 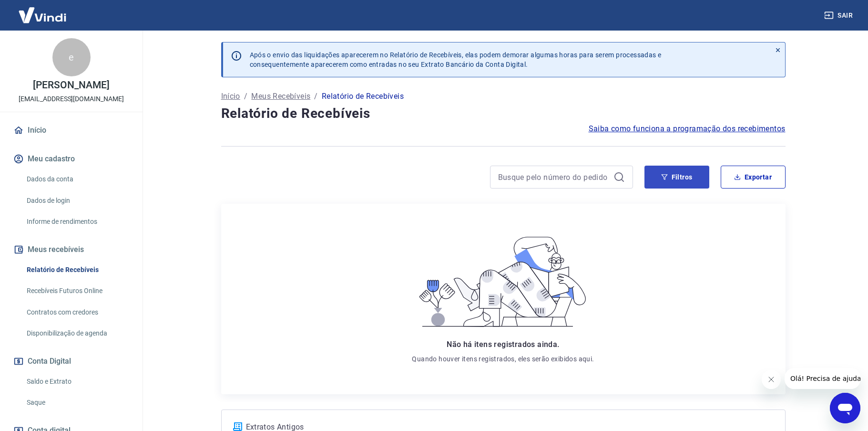 I want to click on p: Início, so click(x=231, y=96).